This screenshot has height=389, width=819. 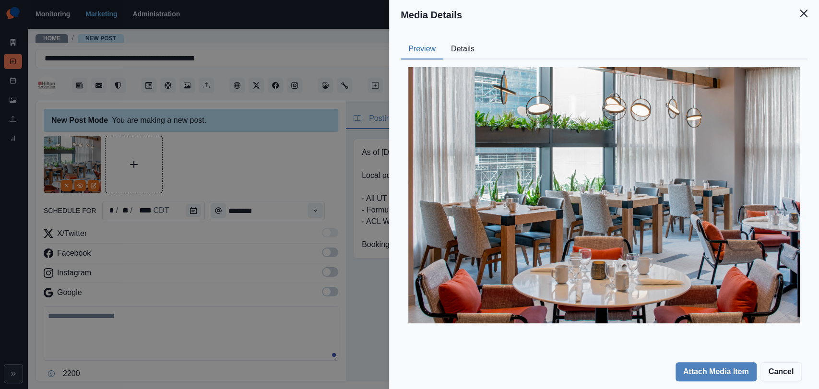 I want to click on button: Attach Media Item, so click(x=716, y=372).